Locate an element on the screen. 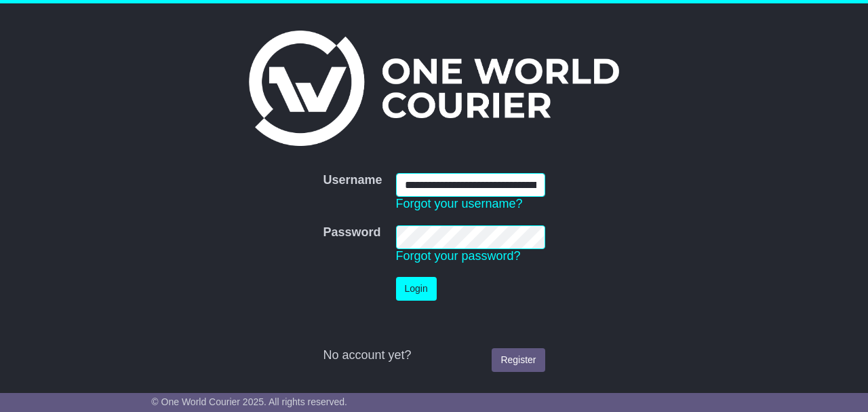 The height and width of the screenshot is (412, 868). img: One World is located at coordinates (434, 89).